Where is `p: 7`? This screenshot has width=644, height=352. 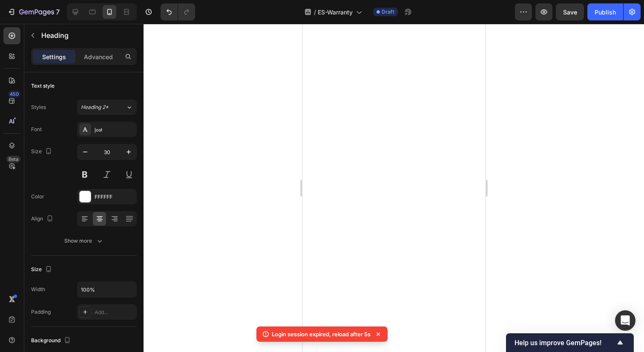
p: 7 is located at coordinates (58, 12).